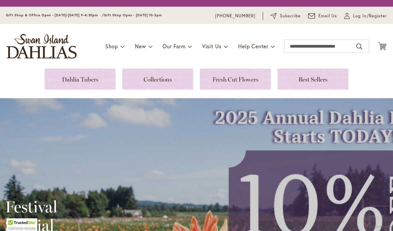  I want to click on a: Log In/Register, so click(366, 16).